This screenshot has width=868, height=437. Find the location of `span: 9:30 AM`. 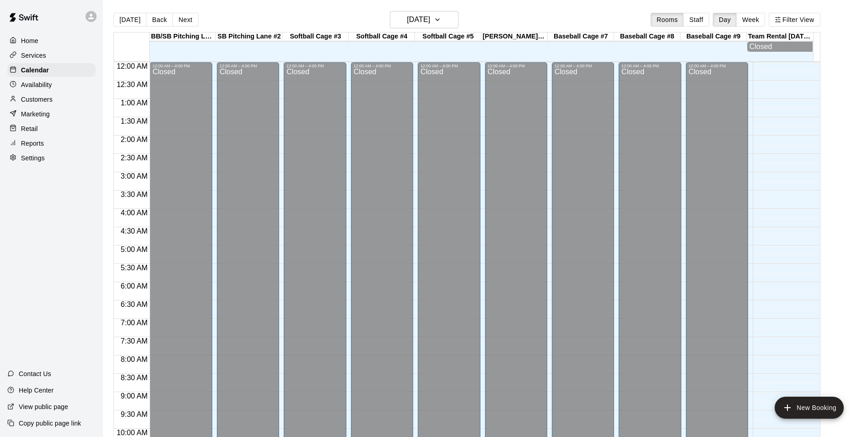

span: 9:30 AM is located at coordinates (134, 414).